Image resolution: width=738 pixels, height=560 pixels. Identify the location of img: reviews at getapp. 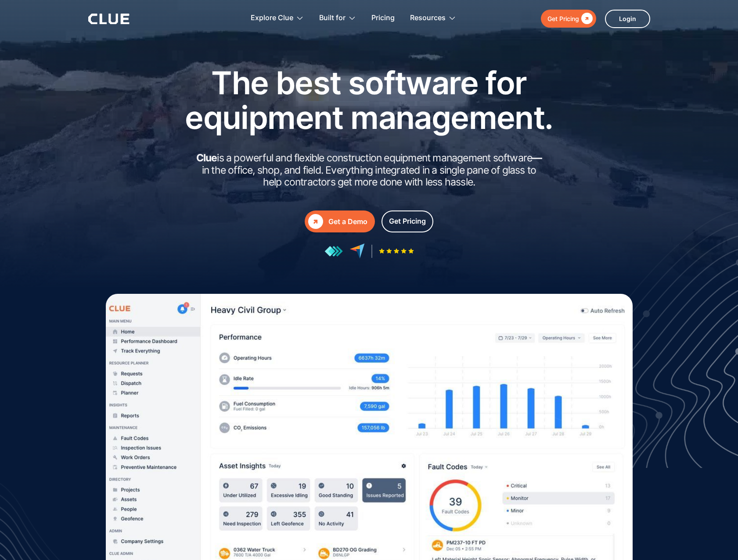
(334, 251).